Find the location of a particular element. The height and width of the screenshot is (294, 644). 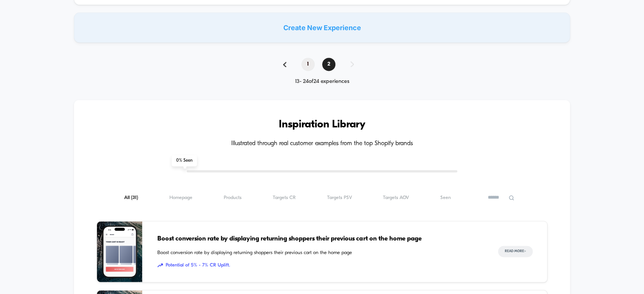

span: ( 31 ) is located at coordinates (134, 198).